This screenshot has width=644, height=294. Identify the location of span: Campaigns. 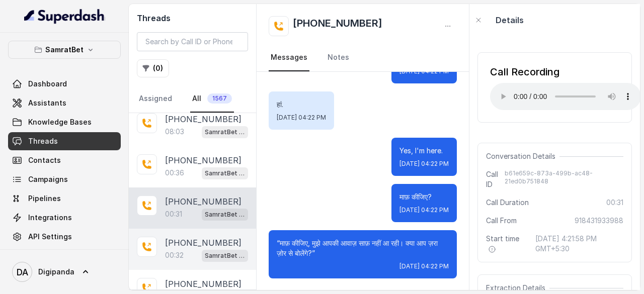
(48, 179).